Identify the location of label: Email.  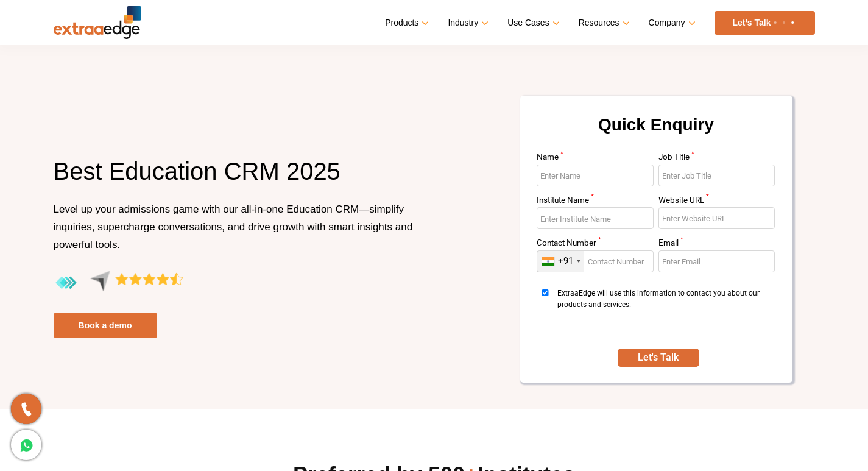
(717, 244).